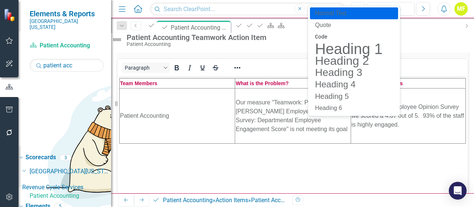 This screenshot has height=207, width=474. I want to click on div: Heading 6, so click(354, 108).